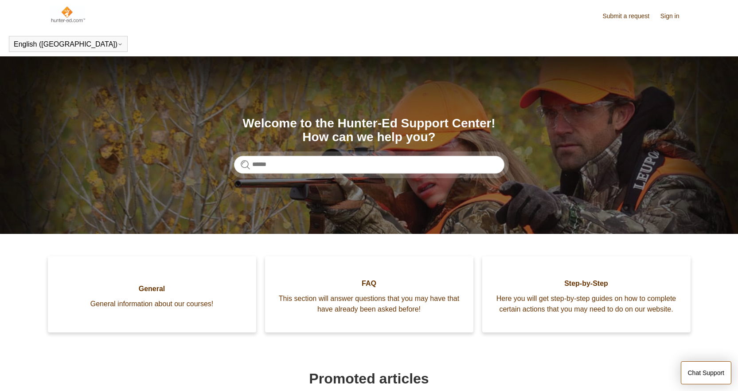  What do you see at coordinates (369, 378) in the screenshot?
I see `h1: Promoted articles` at bounding box center [369, 378].